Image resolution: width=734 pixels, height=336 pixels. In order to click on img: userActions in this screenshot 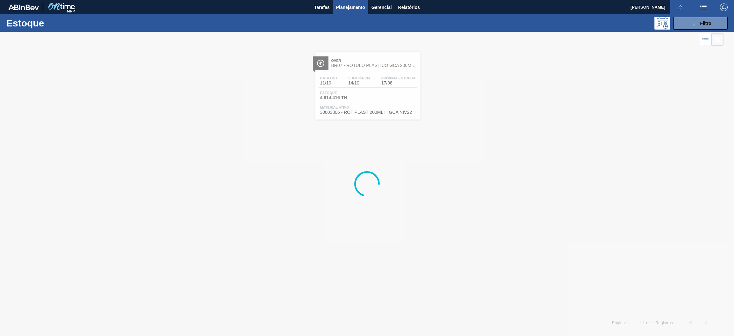, I will do `click(703, 7)`.